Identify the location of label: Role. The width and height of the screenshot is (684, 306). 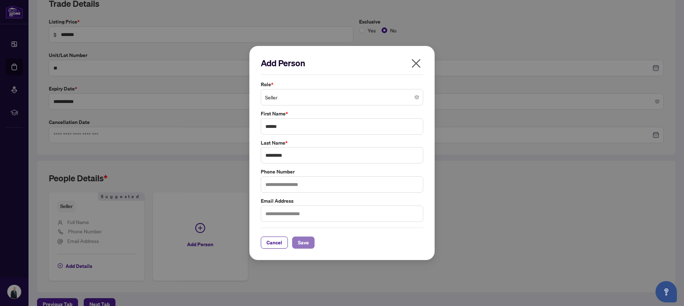
(342, 84).